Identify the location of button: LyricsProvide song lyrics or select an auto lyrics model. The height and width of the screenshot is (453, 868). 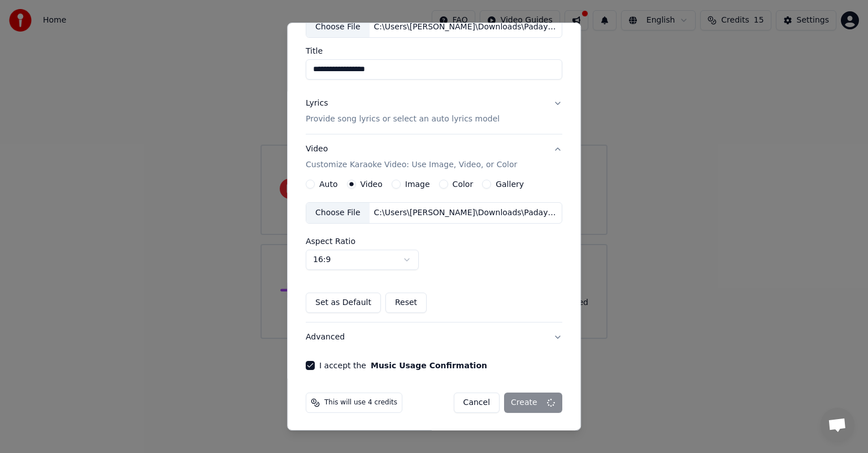
(434, 112).